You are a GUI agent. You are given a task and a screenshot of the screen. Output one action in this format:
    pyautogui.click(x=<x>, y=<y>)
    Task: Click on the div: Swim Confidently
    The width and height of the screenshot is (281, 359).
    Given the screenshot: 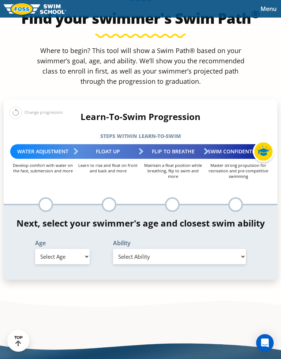 What is the action you would take?
    pyautogui.click(x=238, y=152)
    